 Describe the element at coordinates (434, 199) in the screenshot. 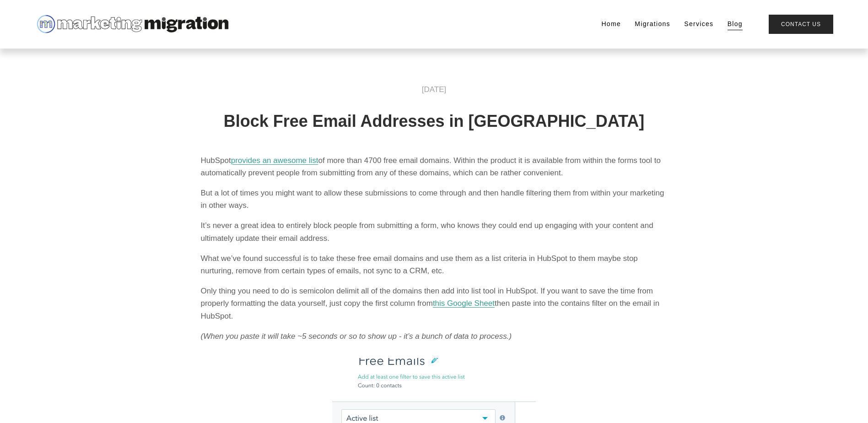

I see `p: But a lot of times you might want to allow these submissions to come through and then handle filt...` at that location.